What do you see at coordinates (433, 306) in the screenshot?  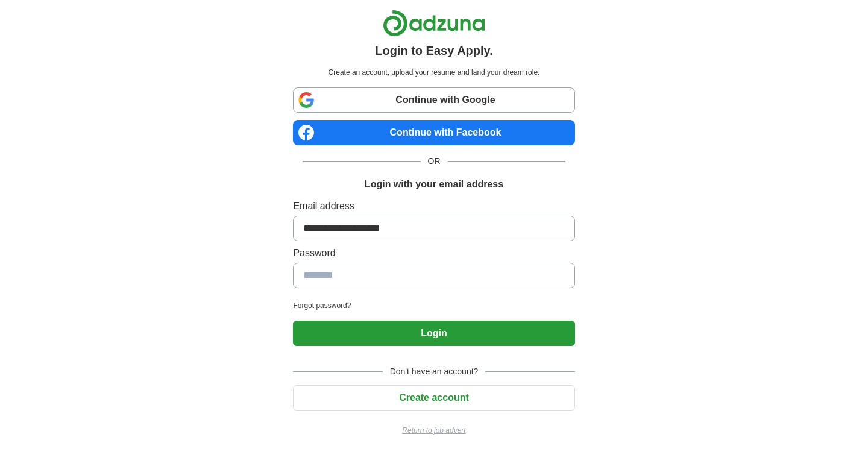 I see `a: Forgot password?` at bounding box center [433, 306].